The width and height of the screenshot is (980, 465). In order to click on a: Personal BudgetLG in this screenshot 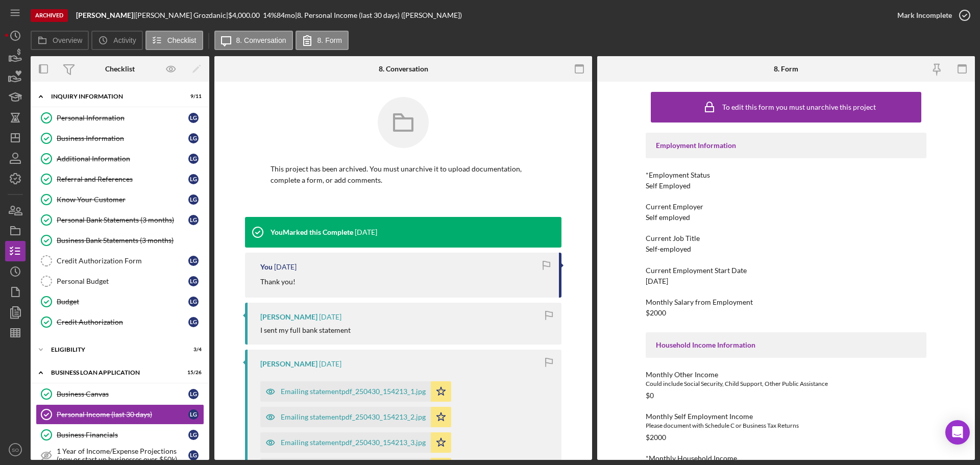, I will do `click(120, 282)`.